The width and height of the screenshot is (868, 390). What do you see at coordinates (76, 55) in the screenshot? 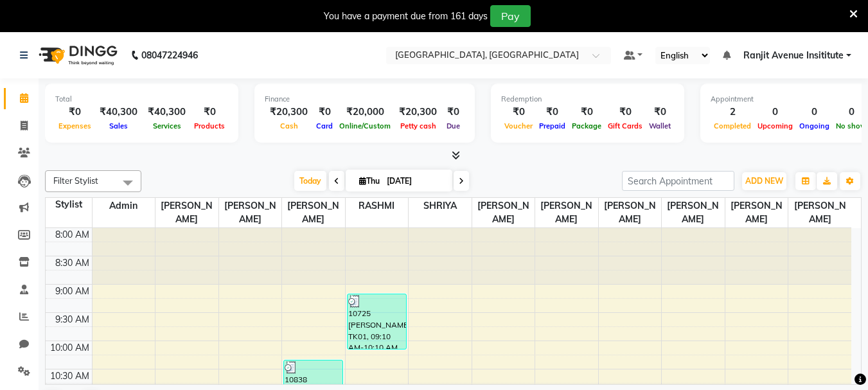
I see `img: logo` at bounding box center [76, 55].